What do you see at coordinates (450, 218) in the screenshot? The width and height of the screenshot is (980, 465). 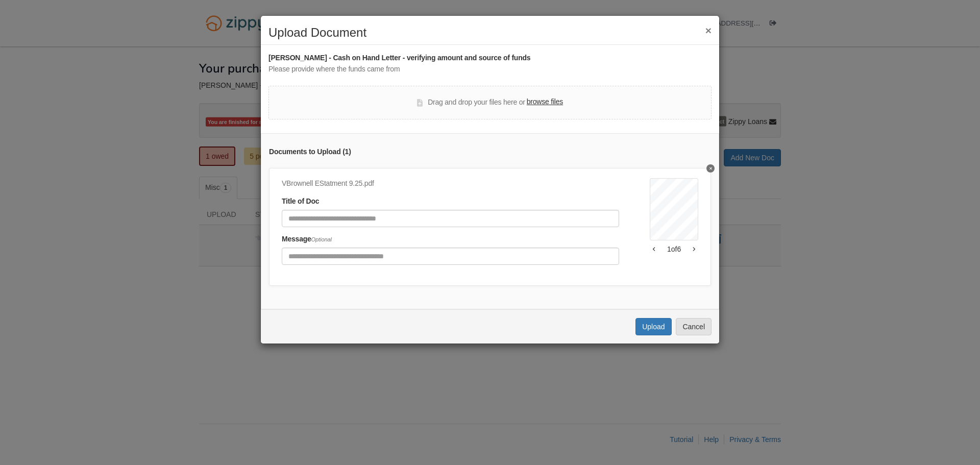 I see `input: Document Title` at bounding box center [450, 218].